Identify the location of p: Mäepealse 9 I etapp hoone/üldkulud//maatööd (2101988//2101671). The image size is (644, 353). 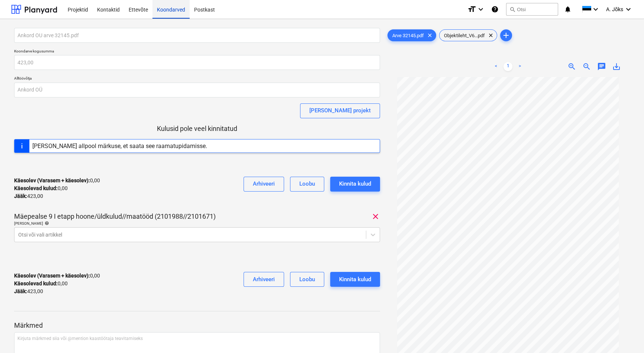
(115, 216).